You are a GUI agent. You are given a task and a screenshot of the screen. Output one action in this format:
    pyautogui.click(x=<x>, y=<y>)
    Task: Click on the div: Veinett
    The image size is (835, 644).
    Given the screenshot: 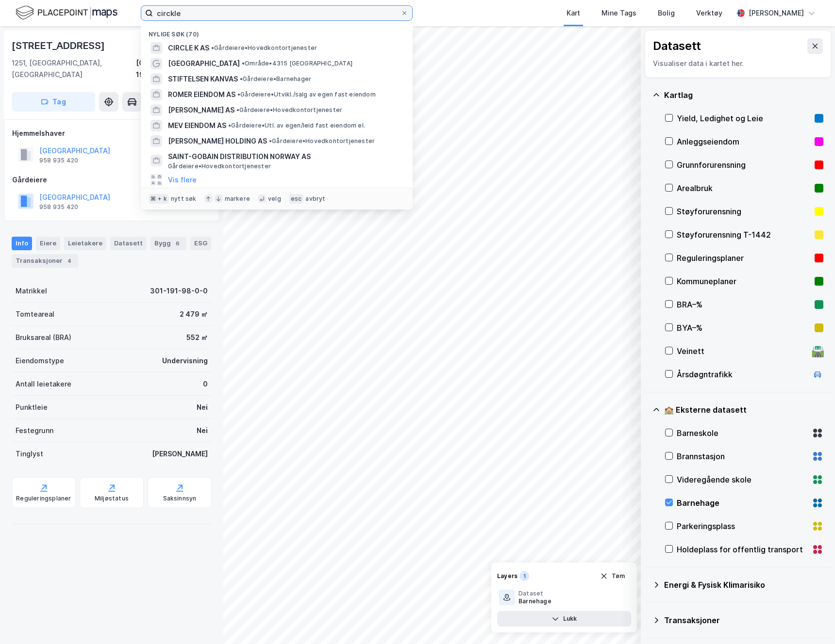 What is the action you would take?
    pyautogui.click(x=743, y=351)
    